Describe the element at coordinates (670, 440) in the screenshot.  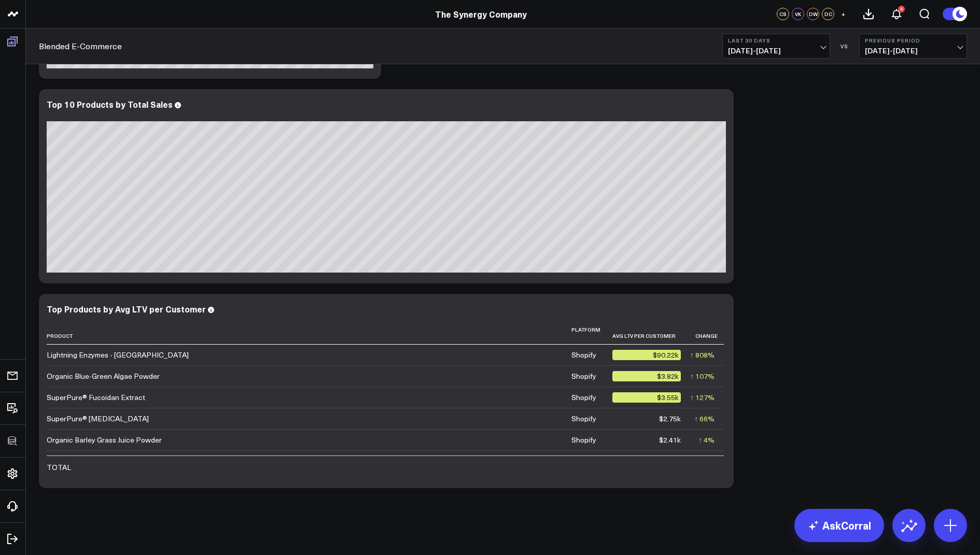
I see `div: $2.41k` at that location.